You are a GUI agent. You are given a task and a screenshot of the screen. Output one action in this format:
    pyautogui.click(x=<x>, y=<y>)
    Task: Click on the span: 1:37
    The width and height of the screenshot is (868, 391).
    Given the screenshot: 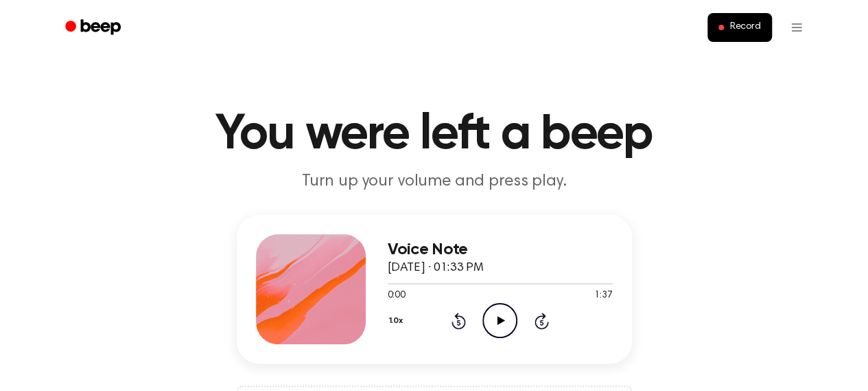 What is the action you would take?
    pyautogui.click(x=603, y=295)
    